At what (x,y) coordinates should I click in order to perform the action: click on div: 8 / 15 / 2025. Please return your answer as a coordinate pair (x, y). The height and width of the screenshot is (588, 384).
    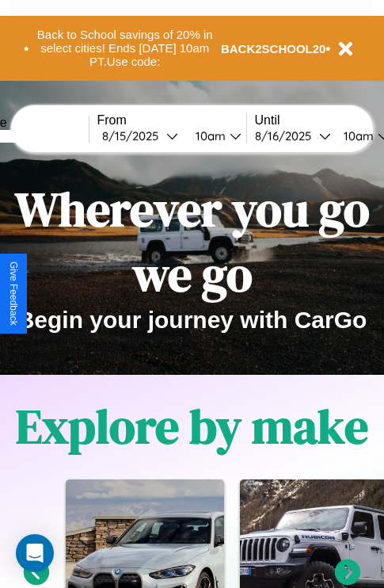
    Looking at the image, I should click on (134, 135).